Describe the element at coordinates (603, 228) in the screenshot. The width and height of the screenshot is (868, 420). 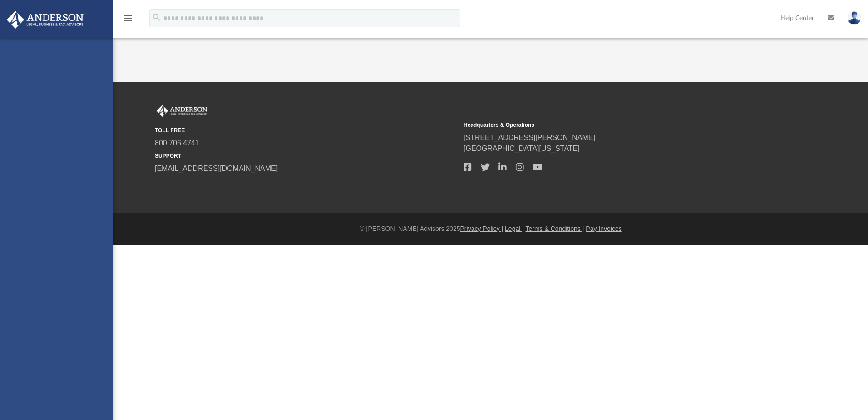
I see `a: Pay Invoices` at that location.